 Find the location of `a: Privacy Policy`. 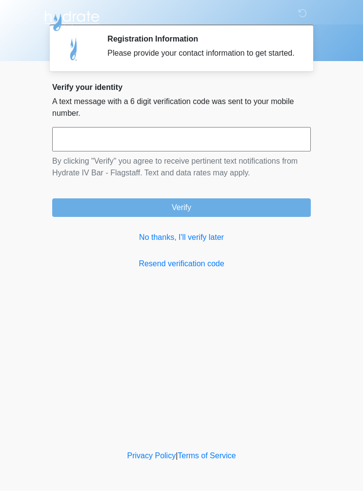

a: Privacy Policy is located at coordinates (152, 455).